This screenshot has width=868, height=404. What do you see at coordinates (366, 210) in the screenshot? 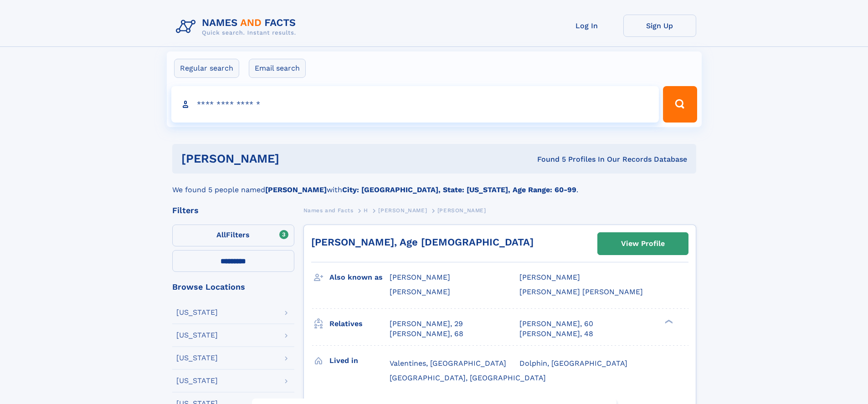
I see `a: H` at bounding box center [366, 210].